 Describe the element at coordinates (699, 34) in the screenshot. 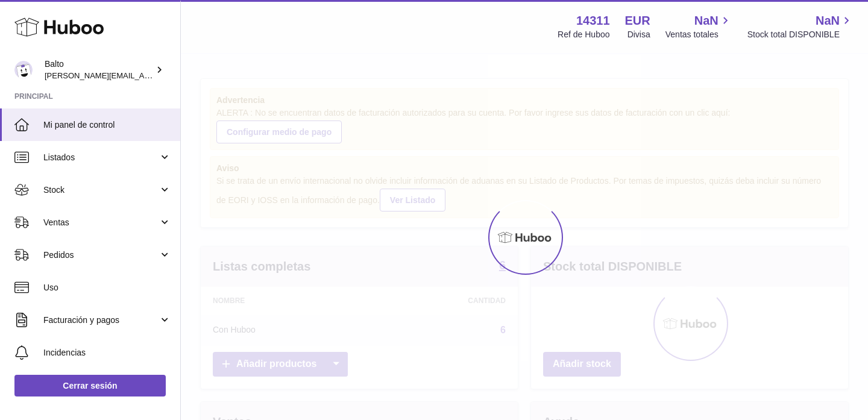

I see `span: Ventas totales` at that location.